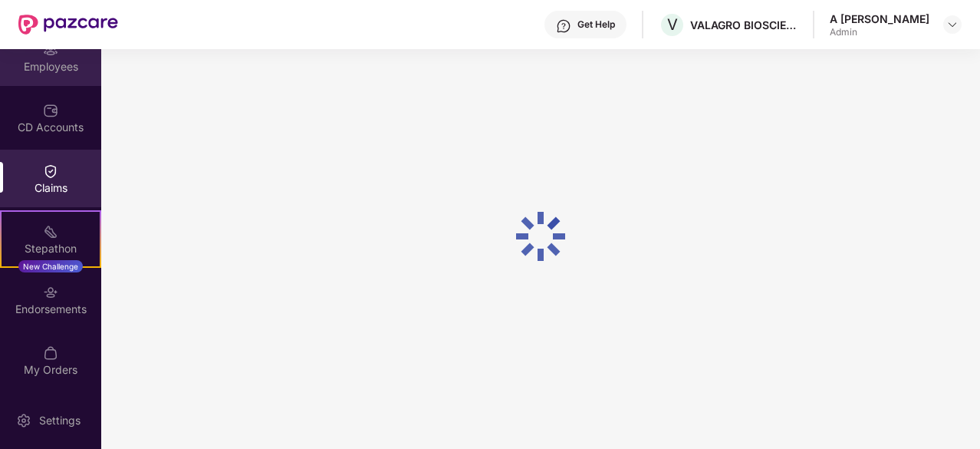  I want to click on div: Stepathon, so click(50, 248).